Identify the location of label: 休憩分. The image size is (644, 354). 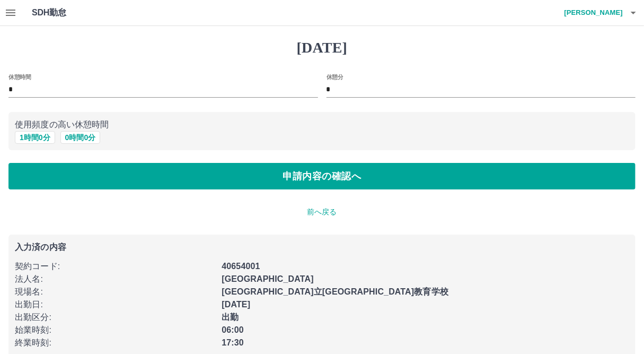
(335, 77).